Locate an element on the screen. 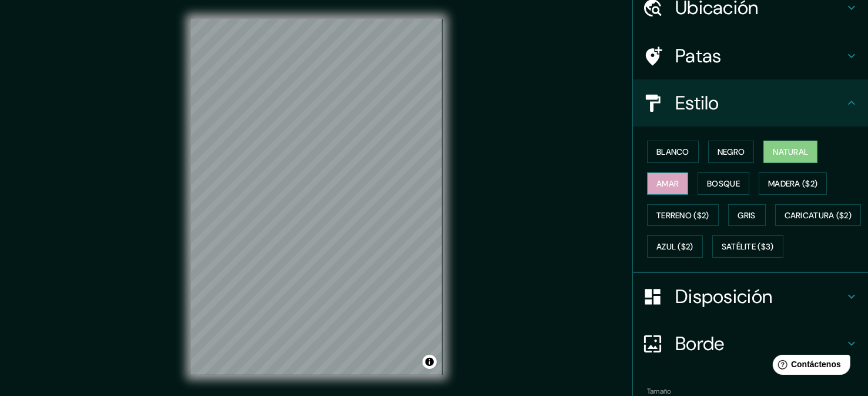 The width and height of the screenshot is (868, 396). font: Natural is located at coordinates (790, 152).